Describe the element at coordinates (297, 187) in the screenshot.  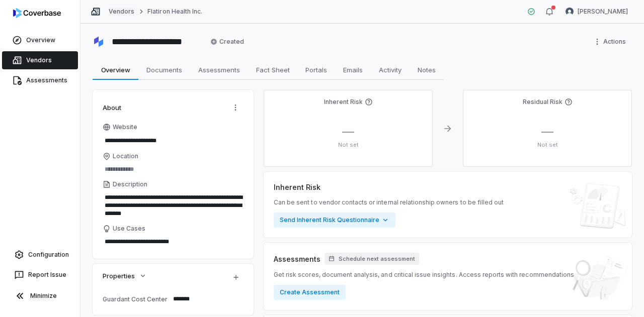
I see `span: Inherent Risk` at that location.